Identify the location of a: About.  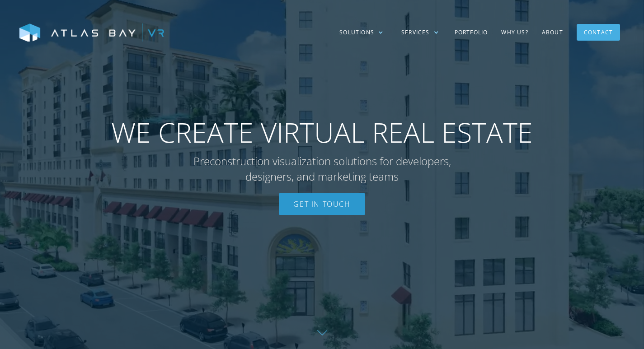
(552, 33).